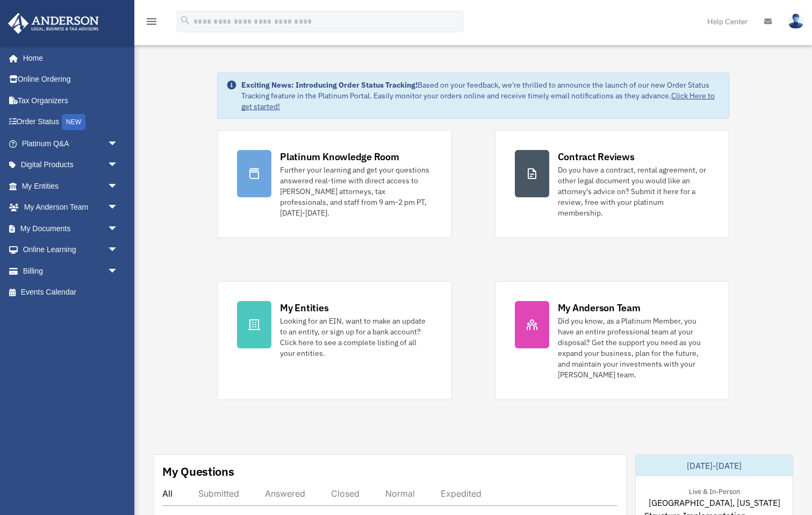 Image resolution: width=812 pixels, height=515 pixels. Describe the element at coordinates (613, 340) in the screenshot. I see `a: My Anderson Team Did you know, as a Platinum Member, you have an entire professional team at your...` at that location.